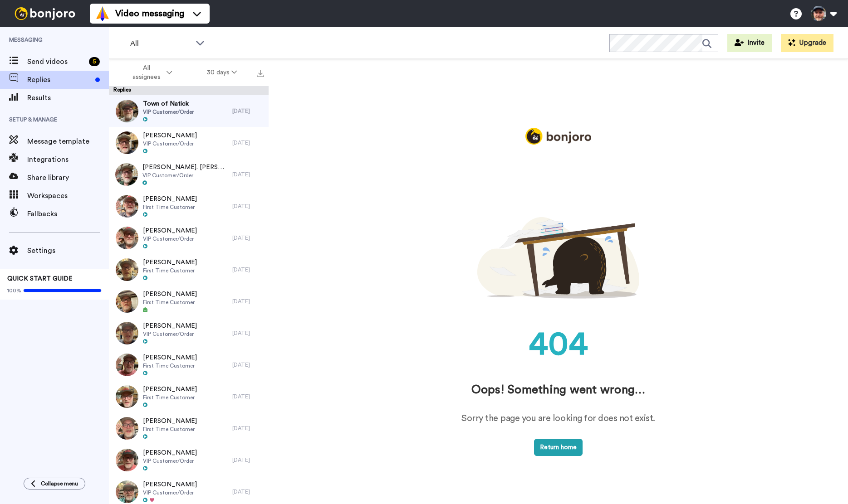 The width and height of the screenshot is (848, 504). Describe the element at coordinates (260, 74) in the screenshot. I see `img: export.svg` at that location.